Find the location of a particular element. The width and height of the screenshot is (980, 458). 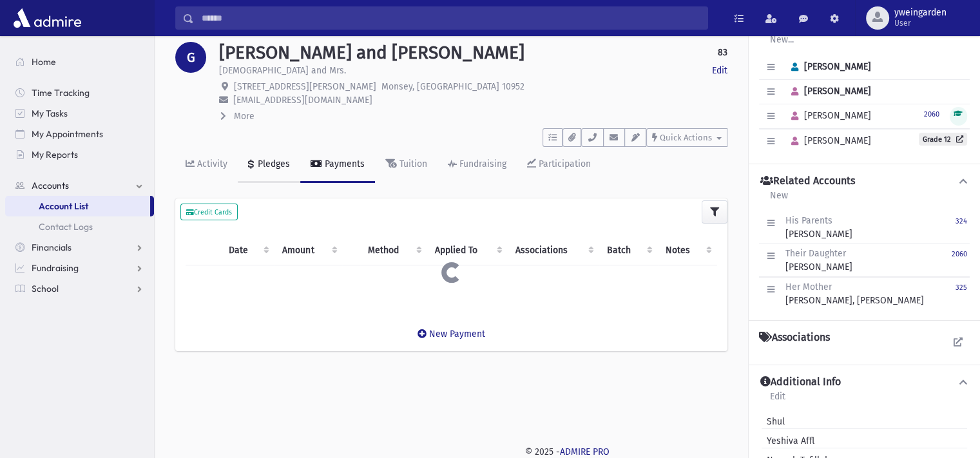

button: Credit Cards is located at coordinates (209, 212).